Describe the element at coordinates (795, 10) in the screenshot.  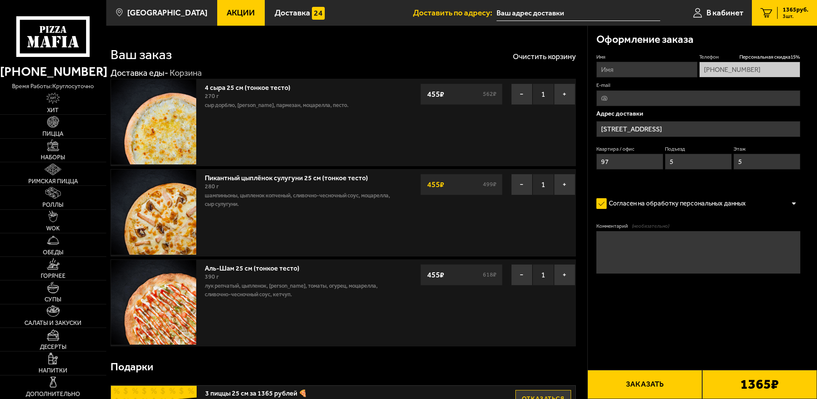
I see `span: 1365 руб.` at that location.